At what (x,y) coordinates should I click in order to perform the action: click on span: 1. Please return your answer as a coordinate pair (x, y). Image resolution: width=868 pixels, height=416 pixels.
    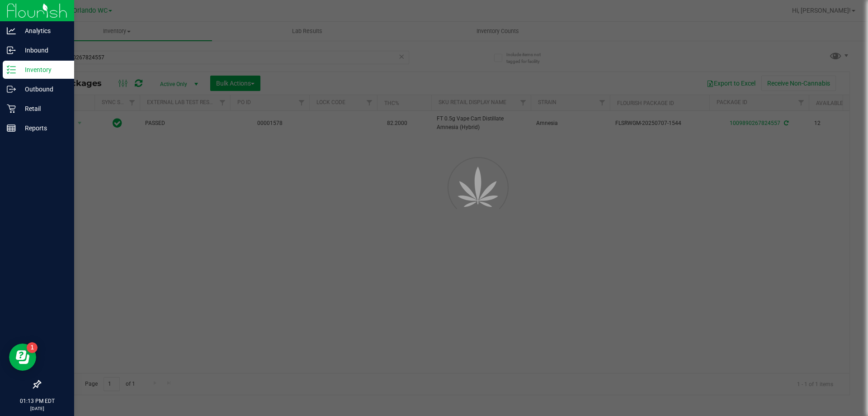
    Looking at the image, I should click on (5, 5).